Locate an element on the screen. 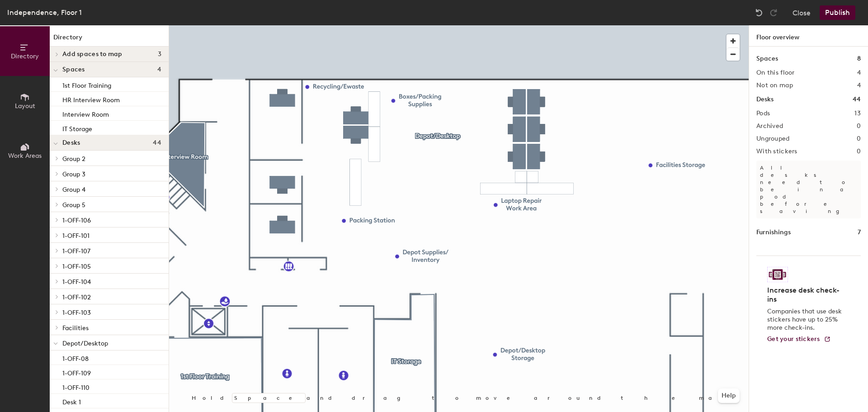 The height and width of the screenshot is (412, 868). span: 44 is located at coordinates (157, 143).